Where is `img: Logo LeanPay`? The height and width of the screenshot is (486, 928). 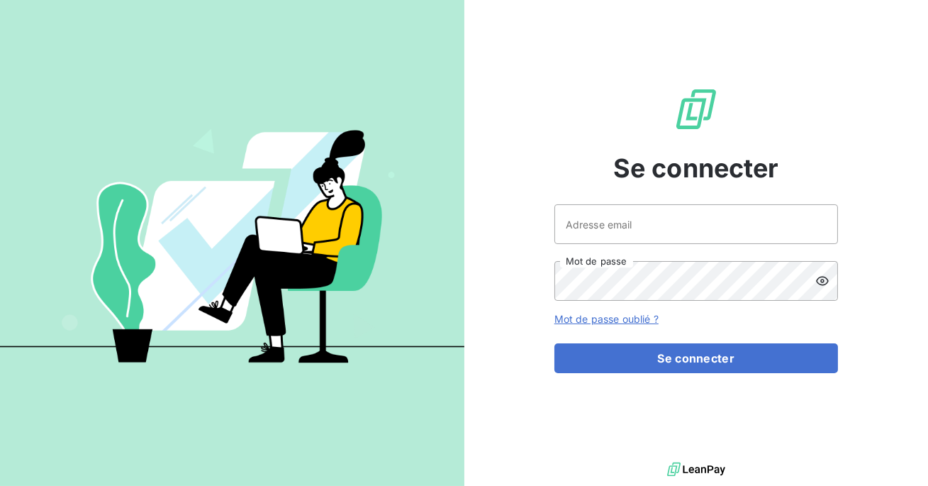
img: Logo LeanPay is located at coordinates (696, 109).